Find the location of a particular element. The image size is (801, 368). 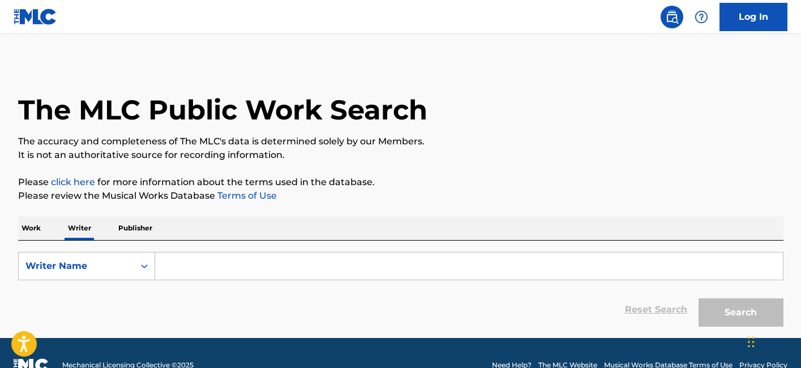

a: Log In is located at coordinates (753, 17).